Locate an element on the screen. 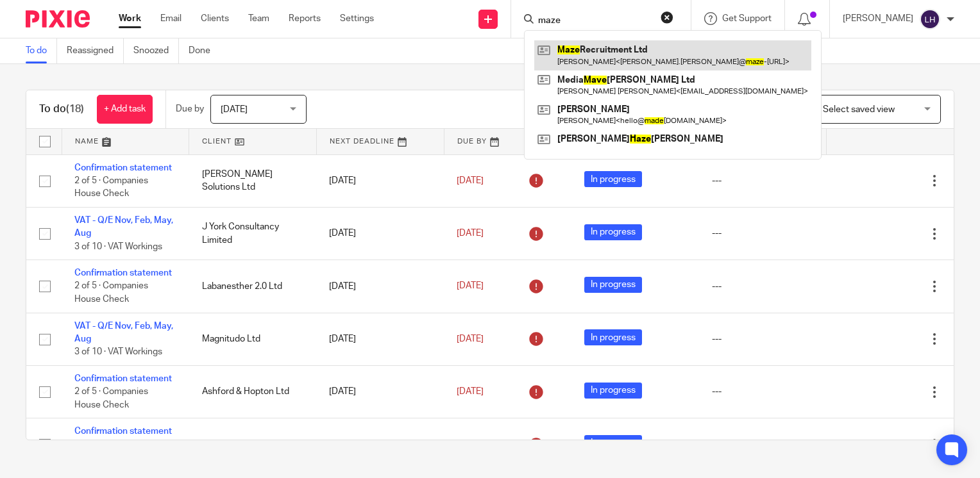 The image size is (980, 478). span: (18) is located at coordinates (75, 109).